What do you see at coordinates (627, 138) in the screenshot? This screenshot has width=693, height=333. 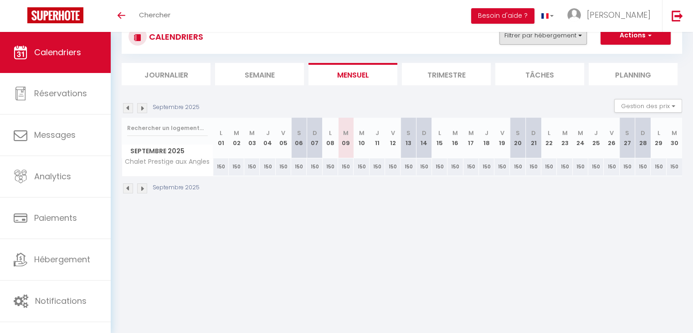 I see `th: 27` at bounding box center [627, 138].